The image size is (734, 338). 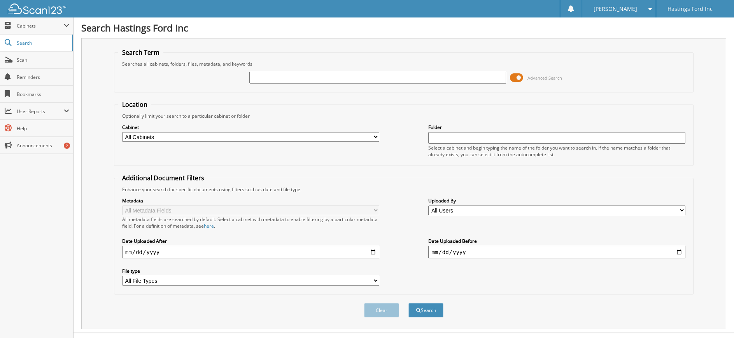 What do you see at coordinates (250, 127) in the screenshot?
I see `label: Cabinet` at bounding box center [250, 127].